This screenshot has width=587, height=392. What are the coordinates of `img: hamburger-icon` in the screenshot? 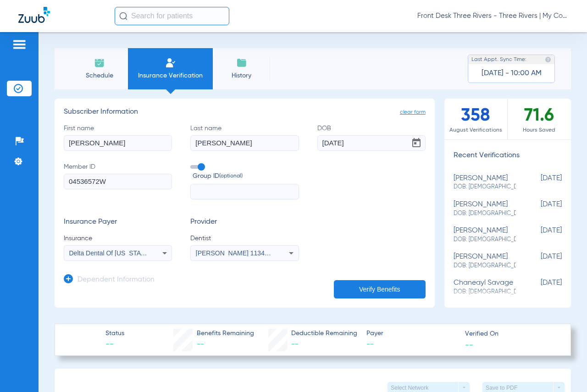 It's located at (20, 45).